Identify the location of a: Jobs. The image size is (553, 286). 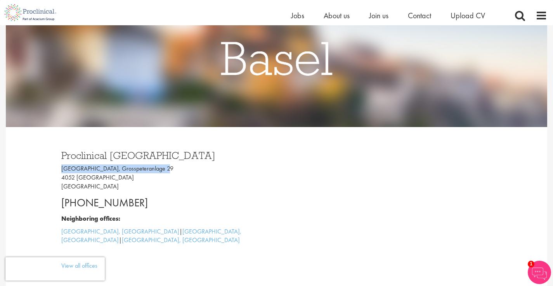
(298, 16).